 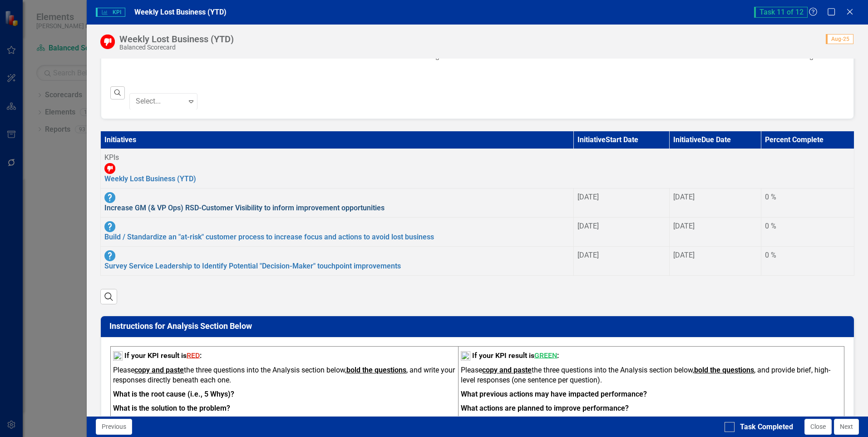 I want to click on h3: Instructions for Analysis Section Below, so click(x=479, y=326).